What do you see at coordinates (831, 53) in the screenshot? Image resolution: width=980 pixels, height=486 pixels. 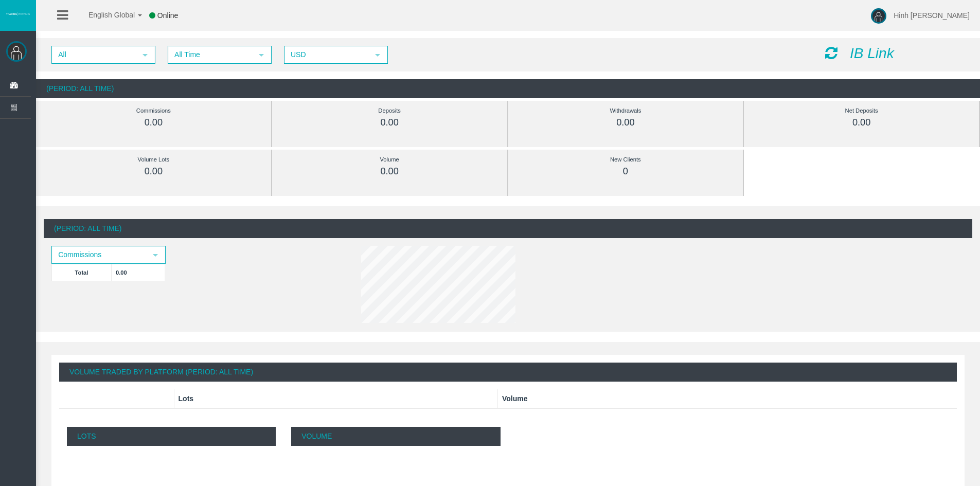 I see `i: Reload Dashboard` at bounding box center [831, 53].